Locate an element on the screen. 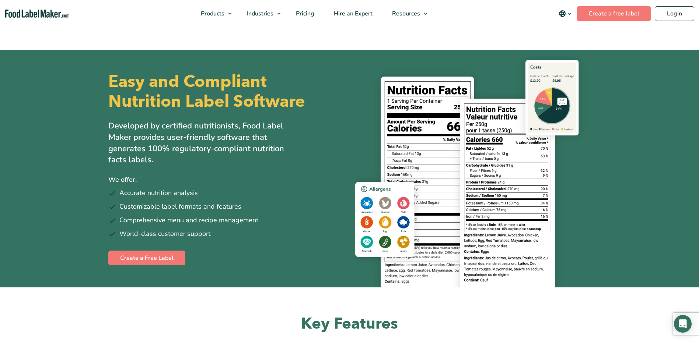 The width and height of the screenshot is (699, 340). span: Accurate nutrition analysis is located at coordinates (158, 193).